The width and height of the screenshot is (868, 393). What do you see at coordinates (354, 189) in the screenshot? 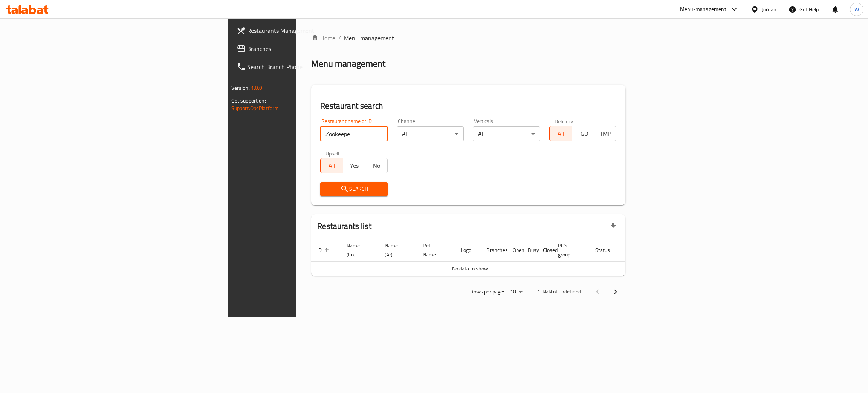
I see `span: Search` at bounding box center [354, 189].